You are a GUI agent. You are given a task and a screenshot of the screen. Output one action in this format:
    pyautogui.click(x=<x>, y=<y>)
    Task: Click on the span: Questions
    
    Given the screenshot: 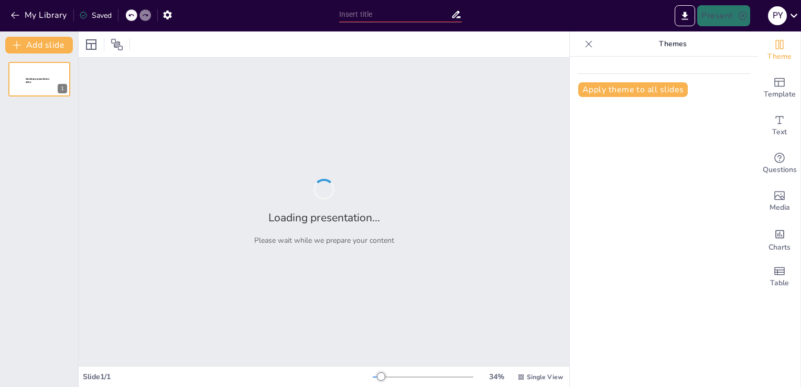 What is the action you would take?
    pyautogui.click(x=780, y=170)
    